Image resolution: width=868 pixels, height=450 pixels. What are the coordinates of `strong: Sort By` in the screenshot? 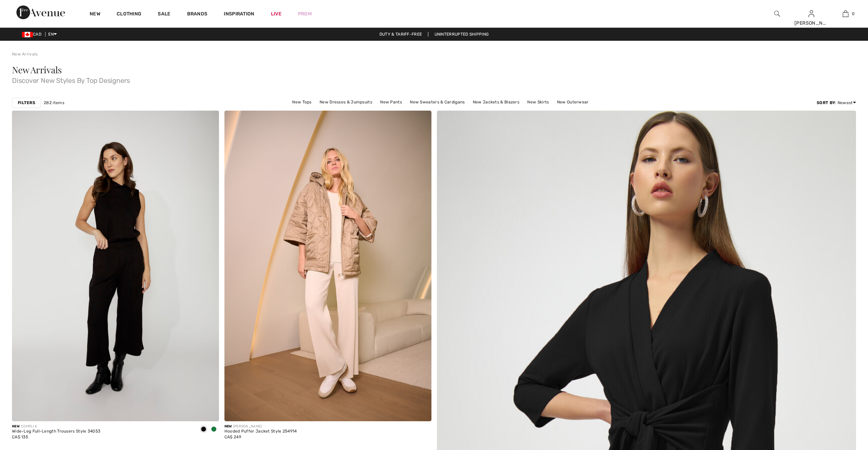 It's located at (826, 103).